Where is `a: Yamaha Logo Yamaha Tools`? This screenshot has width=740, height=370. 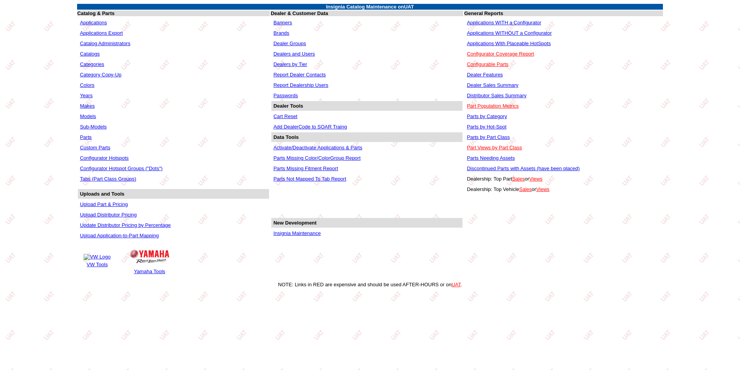 a: Yamaha Logo Yamaha Tools is located at coordinates (150, 260).